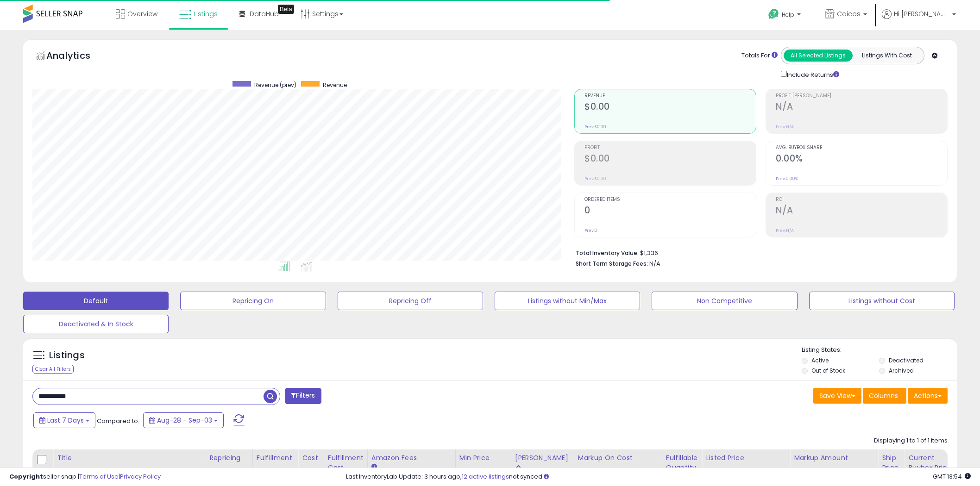  I want to click on a: Privacy Policy, so click(140, 476).